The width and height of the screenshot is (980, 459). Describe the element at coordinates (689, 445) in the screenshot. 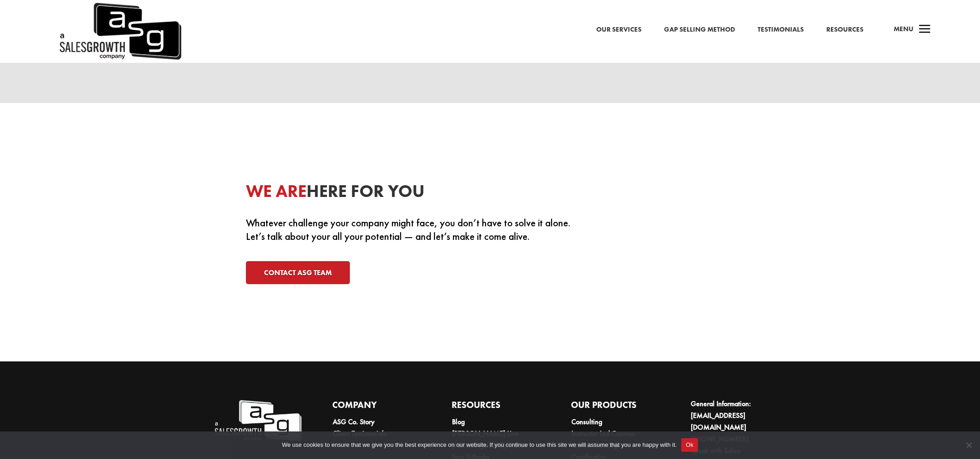

I see `button: Ok` at that location.